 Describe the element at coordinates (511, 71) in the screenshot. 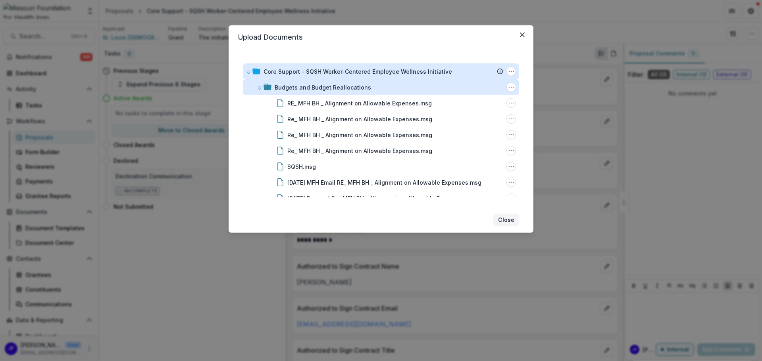

I see `button: Core Support - SQSH Worker-Centered Employee Wellness Initiative Options` at that location.